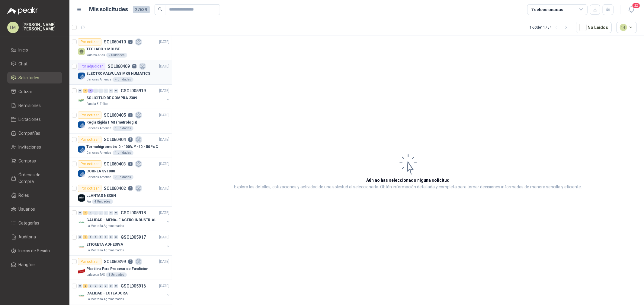 Image resolution: width=644 pixels, height=305 pixels. What do you see at coordinates (37, 178) in the screenshot?
I see `span: Órdenes de Compra` at bounding box center [37, 178].